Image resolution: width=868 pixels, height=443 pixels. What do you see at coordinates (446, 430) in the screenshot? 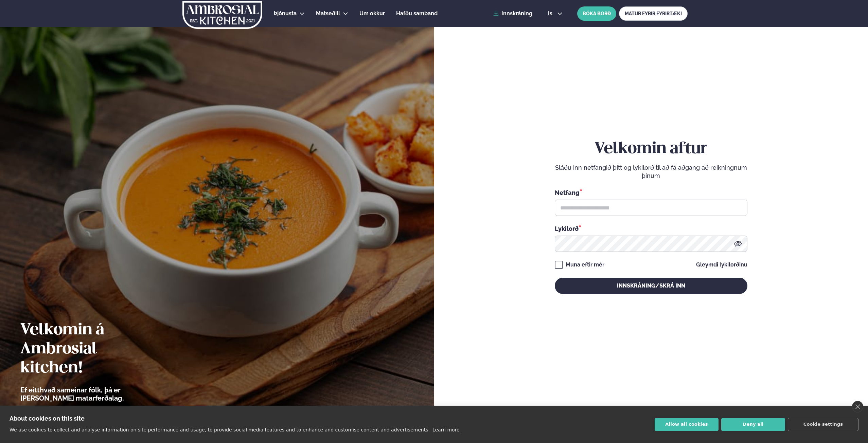
I see `a: Learn more` at bounding box center [446, 430].